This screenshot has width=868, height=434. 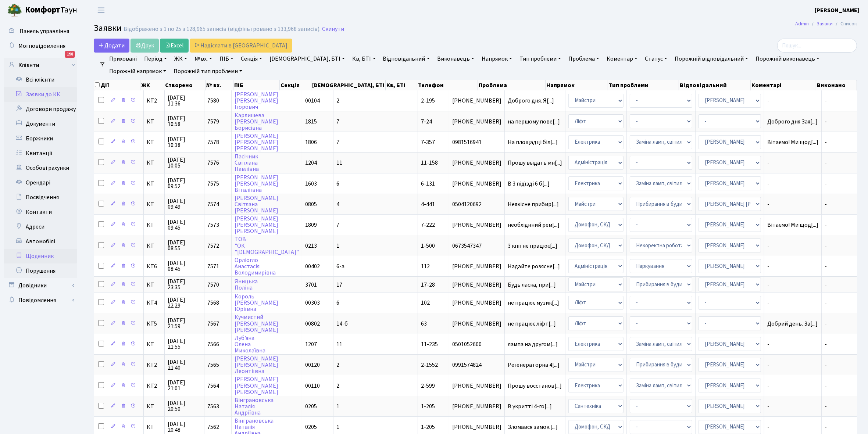 What do you see at coordinates (826, 24) in the screenshot?
I see `nav: breadcrumb` at bounding box center [826, 24].